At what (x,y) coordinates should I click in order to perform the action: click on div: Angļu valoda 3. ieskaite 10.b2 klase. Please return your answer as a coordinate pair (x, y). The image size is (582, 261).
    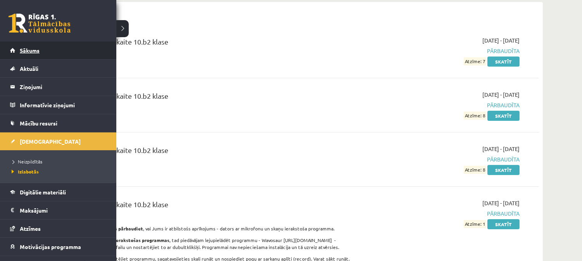
    Looking at the image, I should click on (210, 152).